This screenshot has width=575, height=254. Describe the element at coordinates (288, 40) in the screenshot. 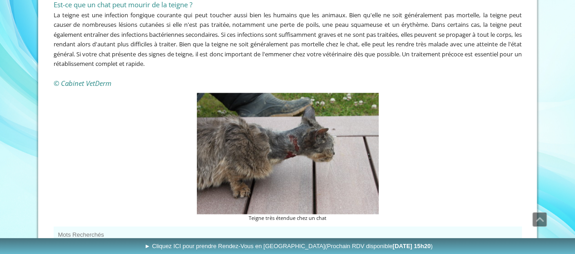

I see `span: La teigne est une infection fongique courante qui peut toucher aussi bien les humains que les ani...` at that location.